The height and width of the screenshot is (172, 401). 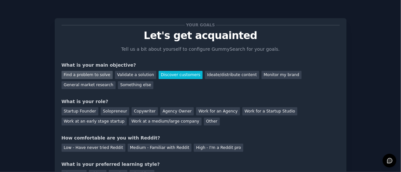 What do you see at coordinates (201, 65) in the screenshot?
I see `div: What is your main objective?` at bounding box center [201, 65].